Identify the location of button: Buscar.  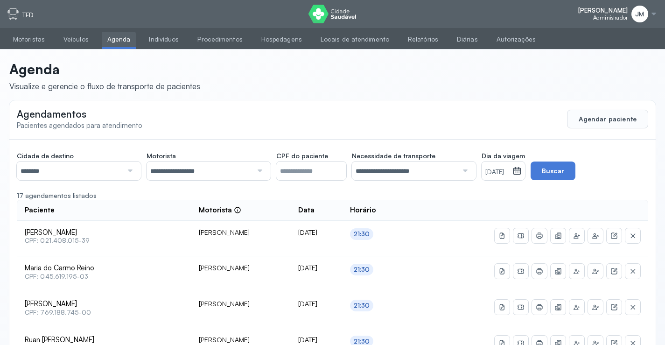
(553, 171).